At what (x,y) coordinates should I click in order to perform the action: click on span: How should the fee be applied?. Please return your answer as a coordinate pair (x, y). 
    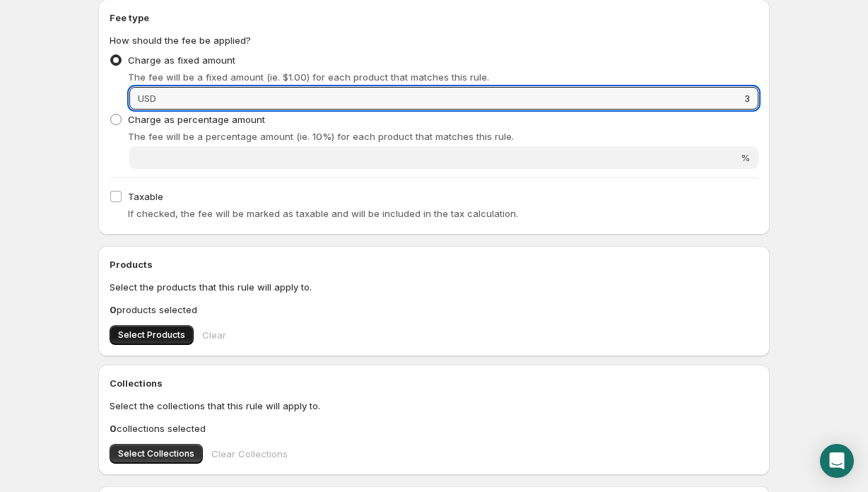
    Looking at the image, I should click on (180, 40).